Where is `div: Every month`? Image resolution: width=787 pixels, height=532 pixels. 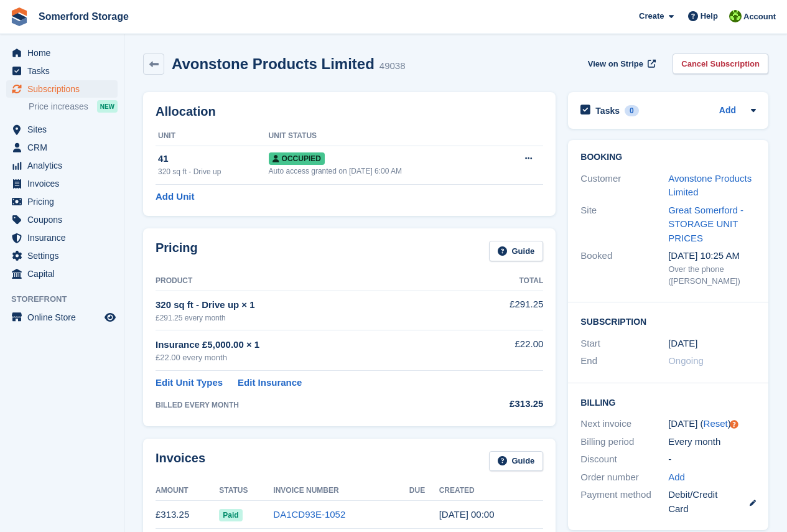
div: Every month is located at coordinates (712, 441).